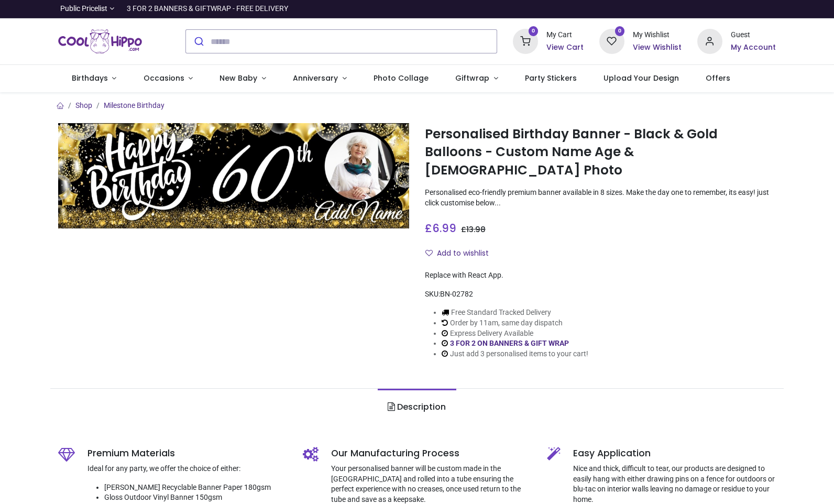  Describe the element at coordinates (476, 79) in the screenshot. I see `a: Giftwrap` at that location.